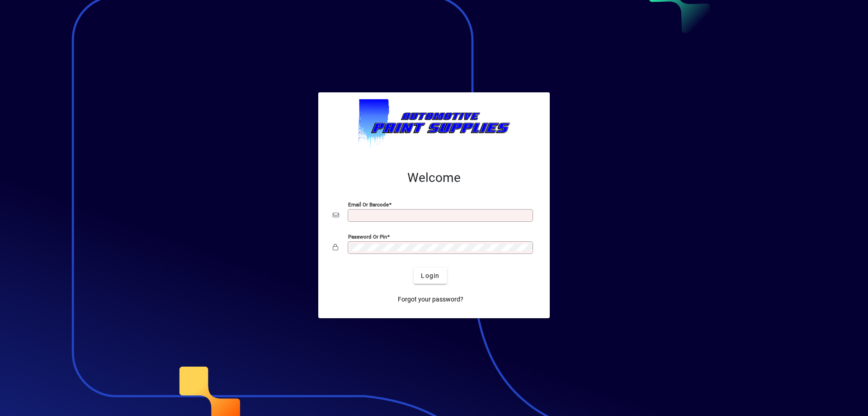 This screenshot has height=416, width=868. I want to click on mat-label: Email or Barcode, so click(368, 205).